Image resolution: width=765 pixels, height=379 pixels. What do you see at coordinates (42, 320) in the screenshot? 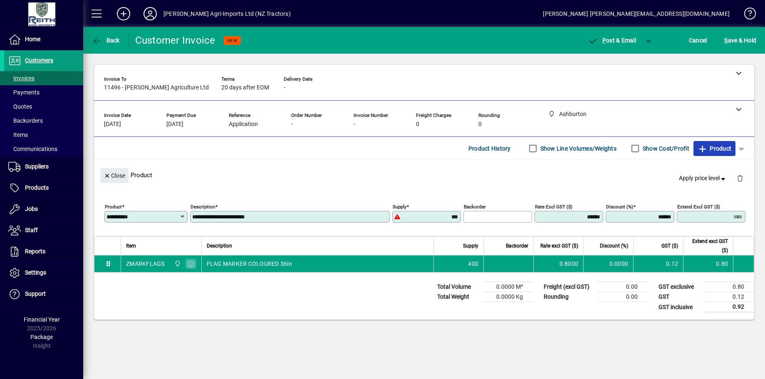
I see `span: Financial Year` at bounding box center [42, 320].